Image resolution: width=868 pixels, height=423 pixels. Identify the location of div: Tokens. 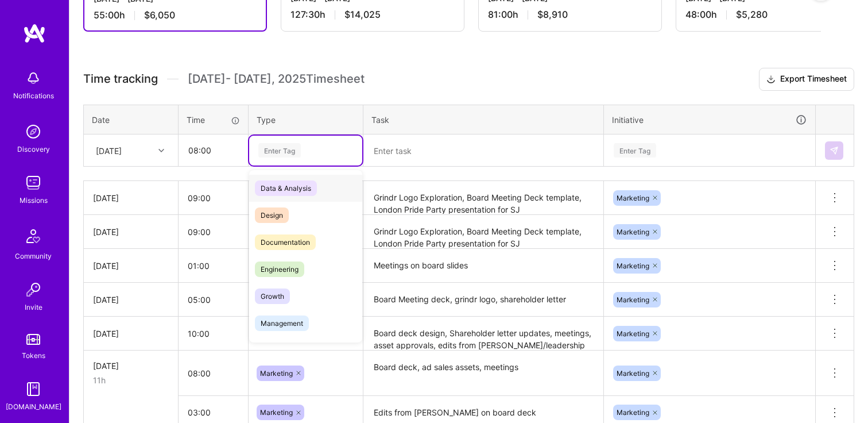
(33, 355).